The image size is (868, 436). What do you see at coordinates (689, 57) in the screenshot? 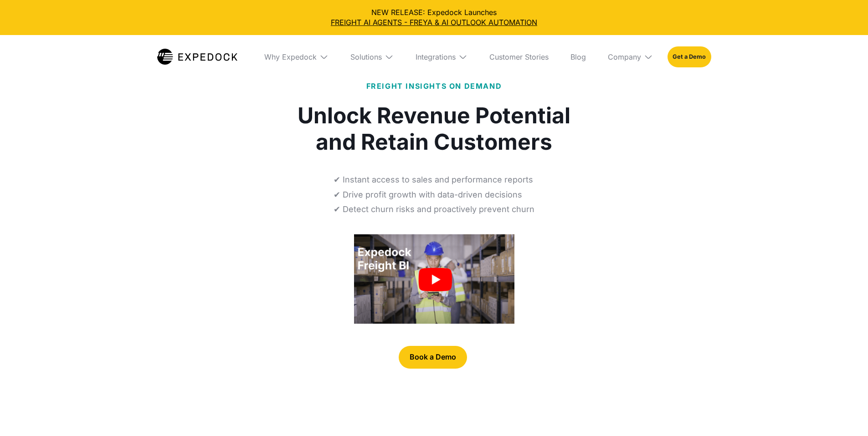
I see `a: Get a Demo` at bounding box center [689, 57].